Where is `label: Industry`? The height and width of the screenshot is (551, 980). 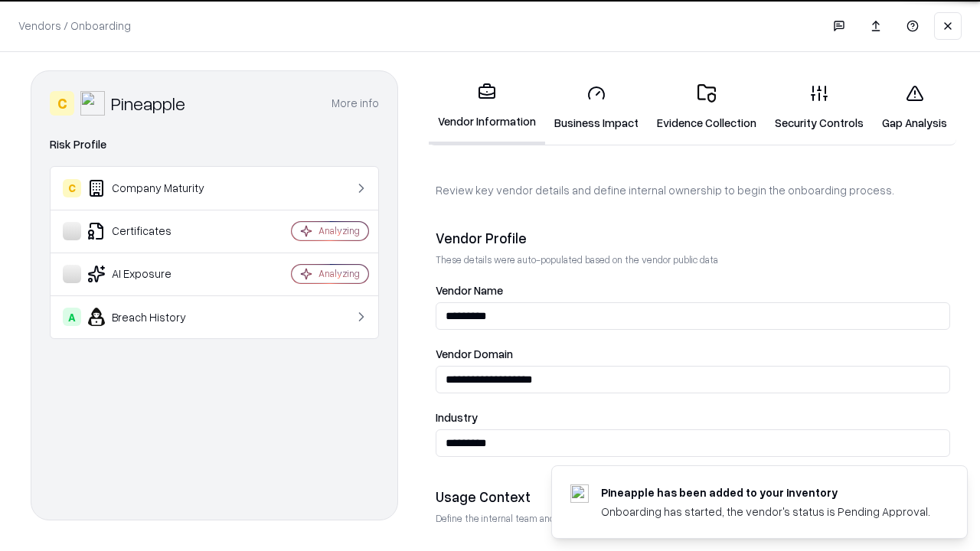
label: Industry is located at coordinates (693, 417).